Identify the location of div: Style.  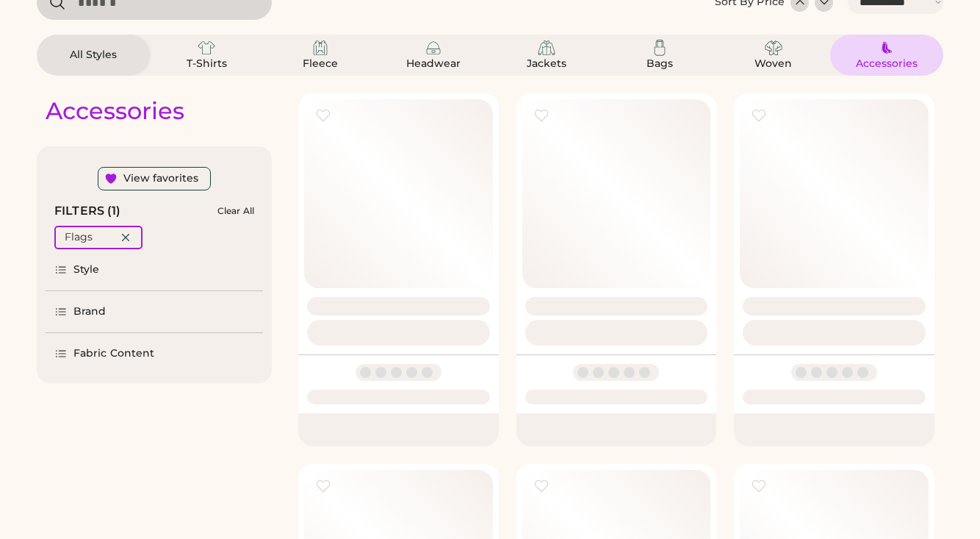
(87, 270).